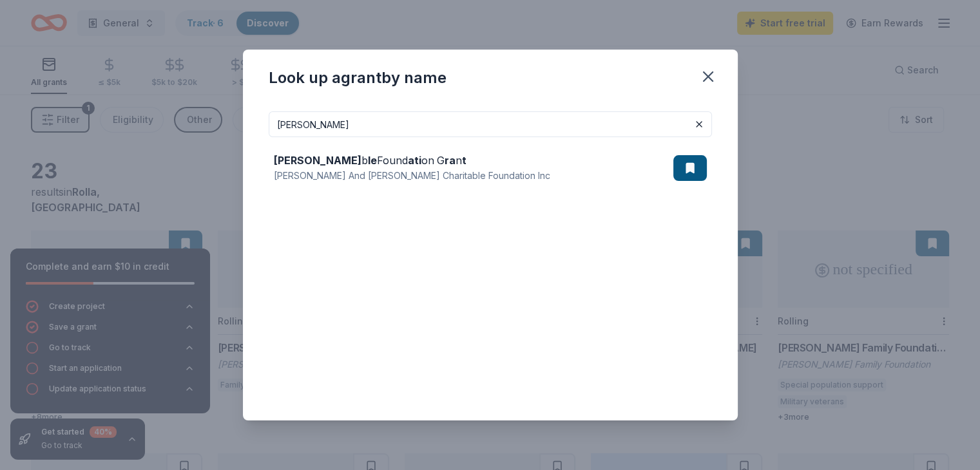  What do you see at coordinates (464, 160) in the screenshot?
I see `strong: t` at bounding box center [464, 160].